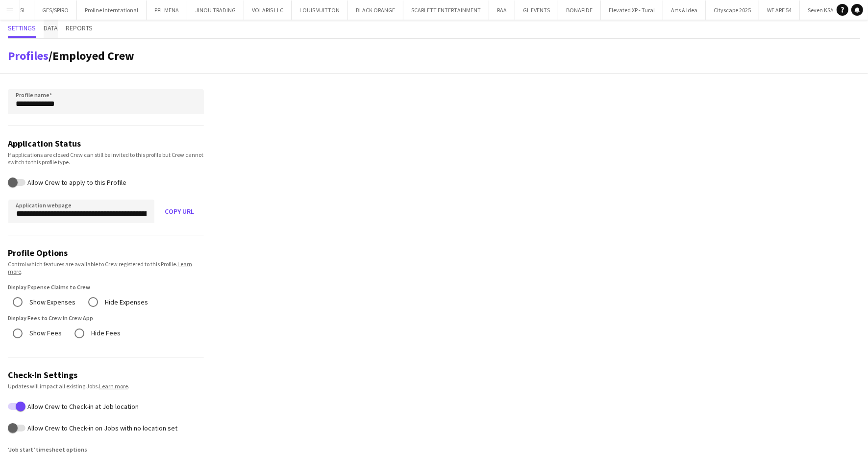 The width and height of the screenshot is (868, 456). Describe the element at coordinates (79, 28) in the screenshot. I see `span: Reports` at that location.